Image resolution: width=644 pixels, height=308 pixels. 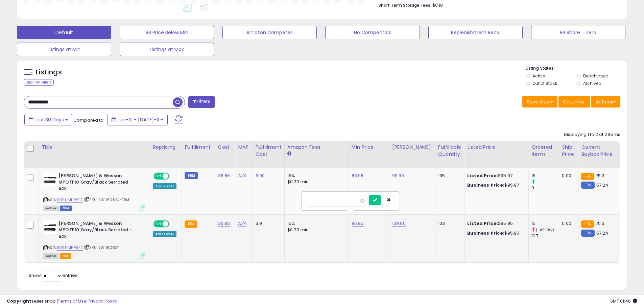 I want to click on div: Min Price, so click(x=369, y=147).